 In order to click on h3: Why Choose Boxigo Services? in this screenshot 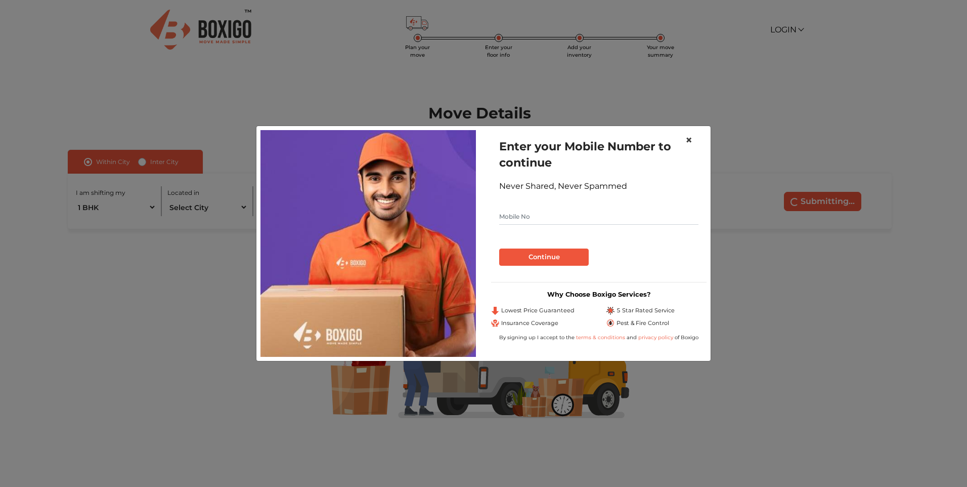, I will do `click(599, 294)`.